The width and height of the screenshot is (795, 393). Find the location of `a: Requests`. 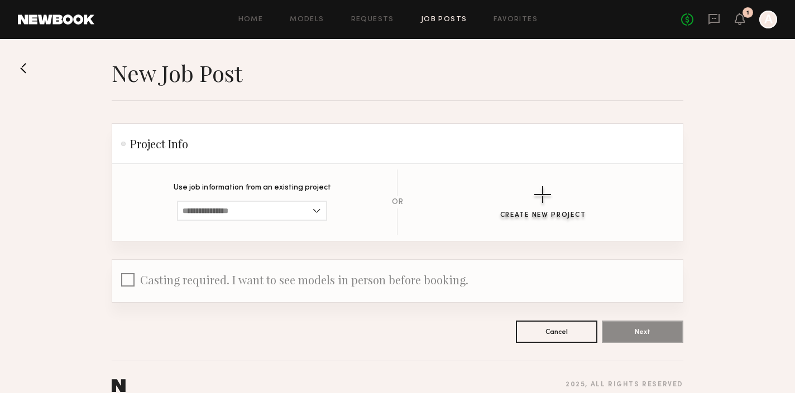

a: Requests is located at coordinates (372, 20).